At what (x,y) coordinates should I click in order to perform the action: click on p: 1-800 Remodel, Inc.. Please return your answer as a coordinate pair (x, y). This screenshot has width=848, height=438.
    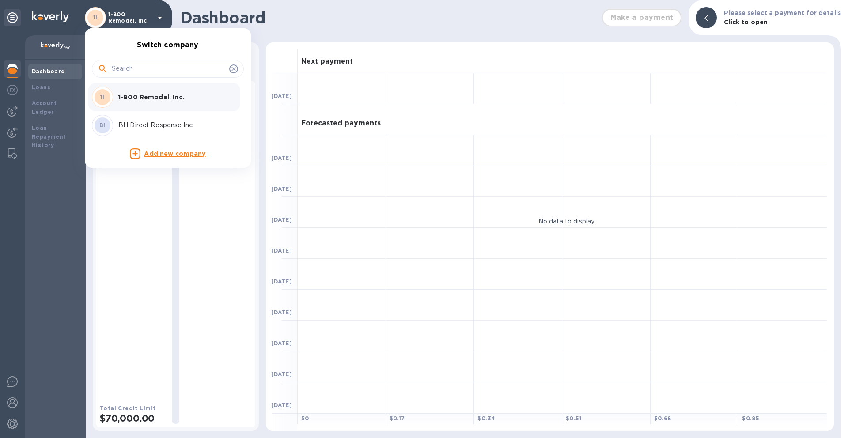
    Looking at the image, I should click on (174, 97).